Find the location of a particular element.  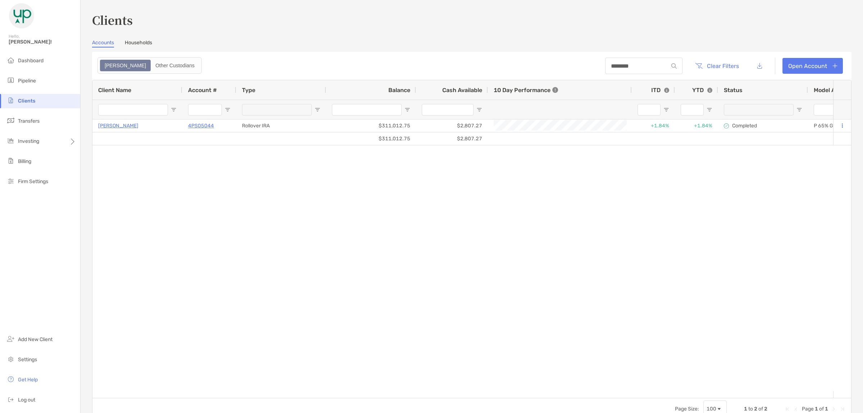

img: logout icon is located at coordinates (11, 399).